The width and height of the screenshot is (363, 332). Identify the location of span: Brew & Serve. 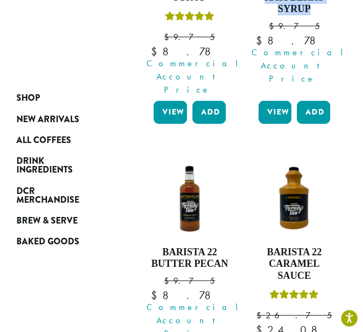
(47, 220).